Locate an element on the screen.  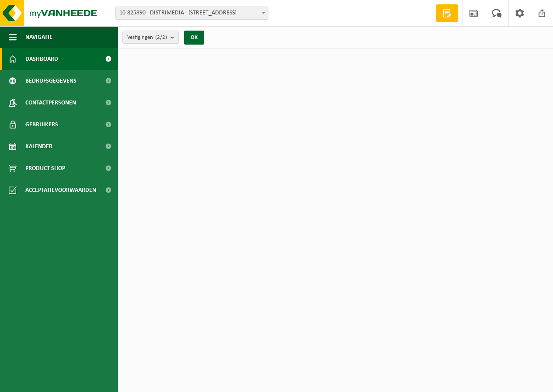
button: Vestigingen(2/2) is located at coordinates (150, 37).